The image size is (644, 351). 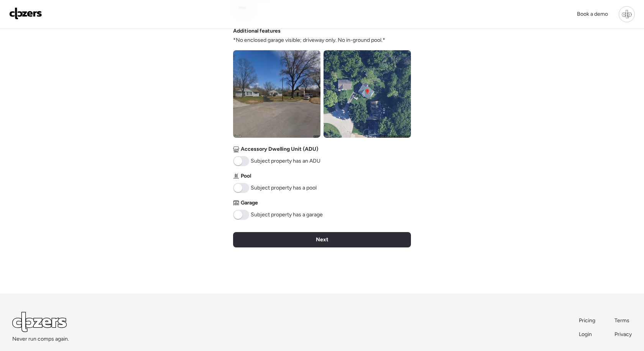 What do you see at coordinates (623, 334) in the screenshot?
I see `span: Privacy` at bounding box center [623, 334].